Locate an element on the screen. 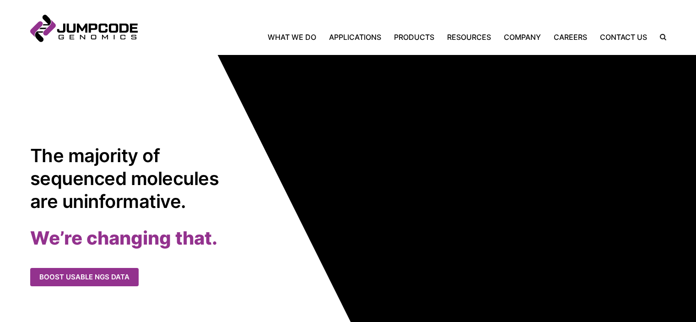  a: Applications is located at coordinates (355, 37).